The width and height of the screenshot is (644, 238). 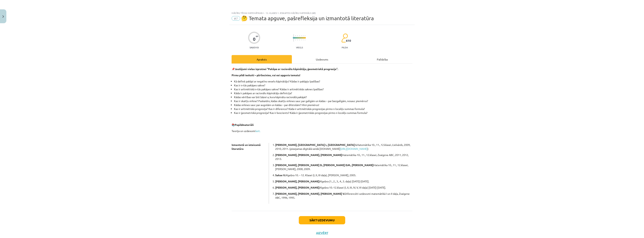 What do you see at coordinates (322, 59) in the screenshot?
I see `div: Uzdevums` at bounding box center [322, 59].